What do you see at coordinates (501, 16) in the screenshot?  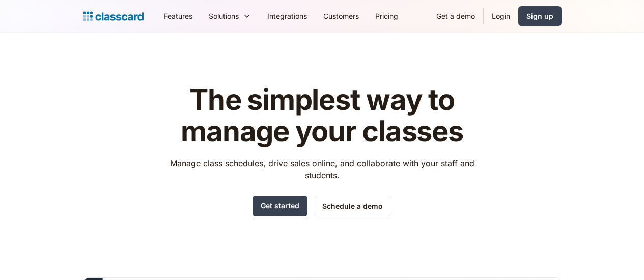 I see `a: Login` at bounding box center [501, 16].